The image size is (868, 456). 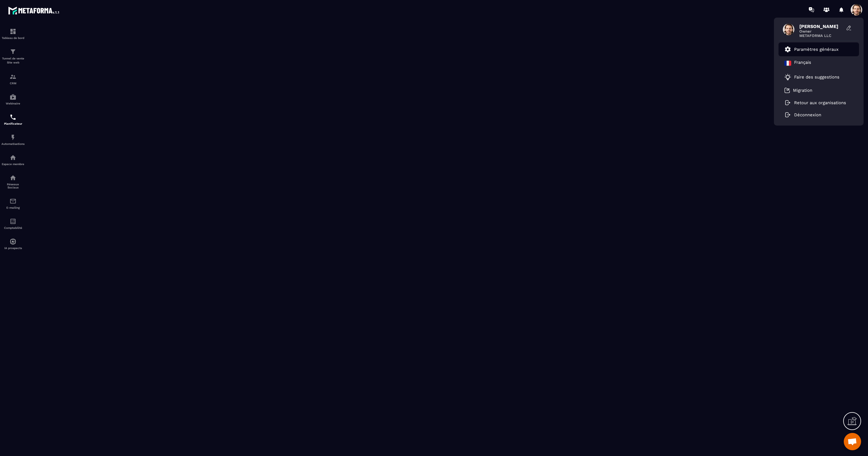 What do you see at coordinates (13, 164) in the screenshot?
I see `p: Espace membre` at bounding box center [13, 164].